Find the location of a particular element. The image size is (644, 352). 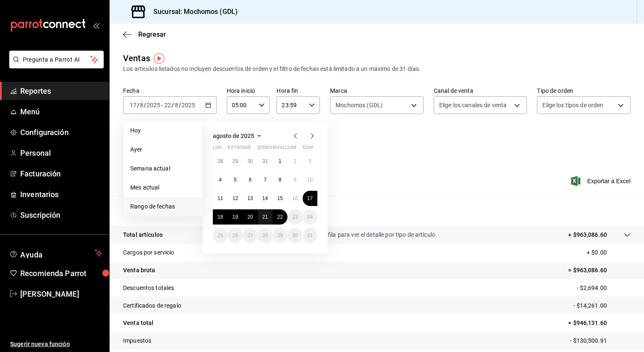

button: 28 de agosto de 2025 is located at coordinates (264, 235).